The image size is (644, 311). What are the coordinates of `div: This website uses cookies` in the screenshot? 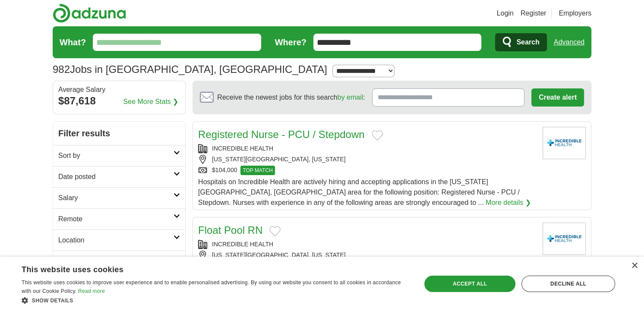 It's located at (205, 268).